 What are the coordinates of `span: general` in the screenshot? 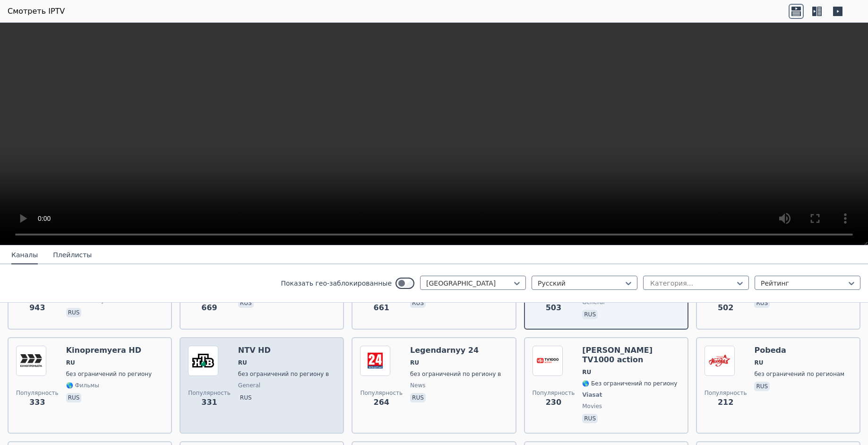 It's located at (249, 386).